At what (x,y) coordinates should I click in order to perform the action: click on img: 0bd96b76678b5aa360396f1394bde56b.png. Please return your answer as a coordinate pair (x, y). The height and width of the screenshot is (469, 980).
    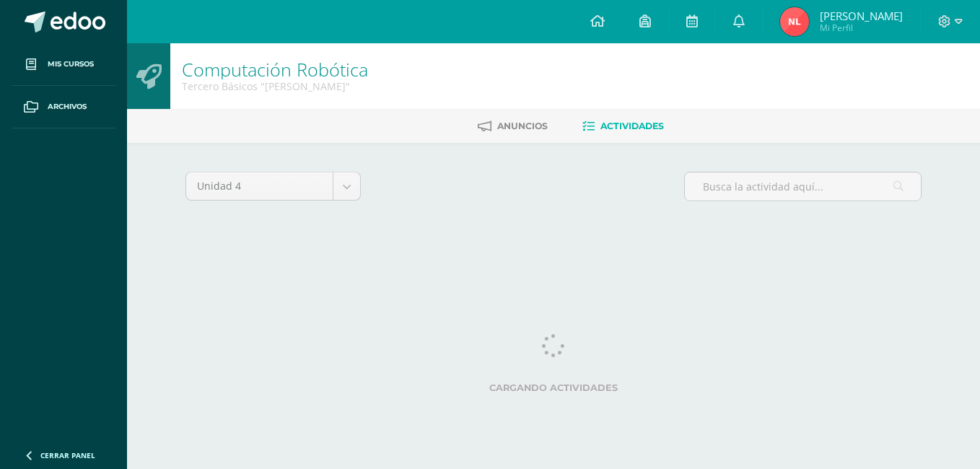
    Looking at the image, I should click on (795, 21).